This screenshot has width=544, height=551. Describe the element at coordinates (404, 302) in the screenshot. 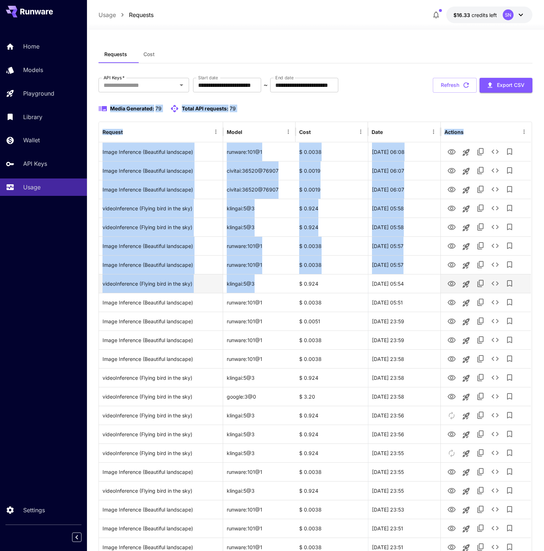

I see `div: 23 Sep, 2025 05:51` at that location.